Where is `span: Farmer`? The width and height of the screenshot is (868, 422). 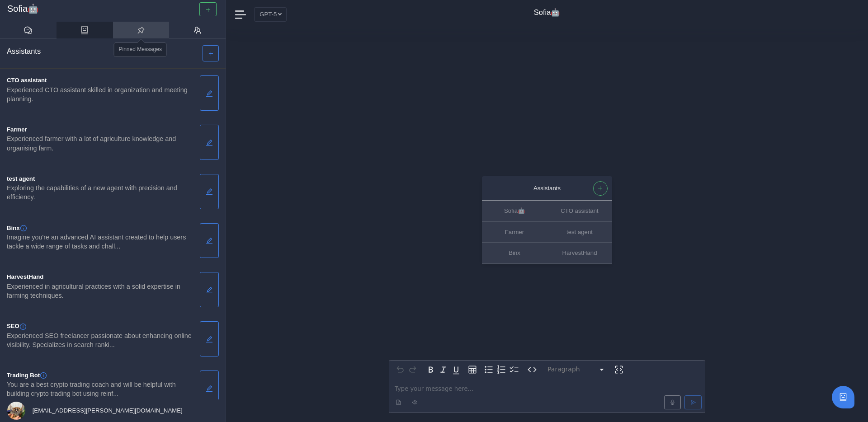 span: Farmer is located at coordinates (17, 131).